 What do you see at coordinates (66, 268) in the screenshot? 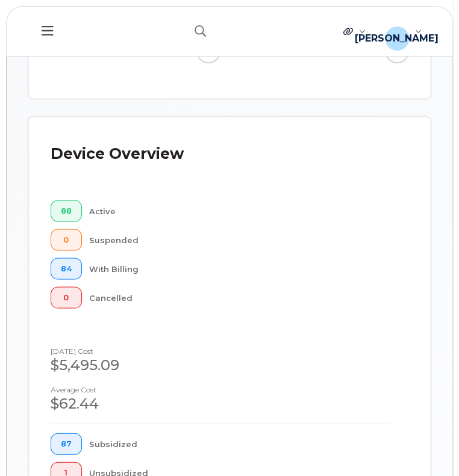
I see `span: 84` at bounding box center [66, 268].